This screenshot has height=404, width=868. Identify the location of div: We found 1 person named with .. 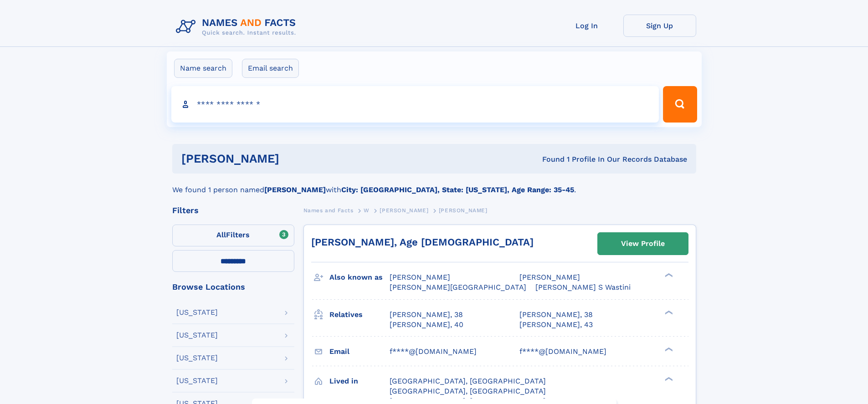
(434, 185).